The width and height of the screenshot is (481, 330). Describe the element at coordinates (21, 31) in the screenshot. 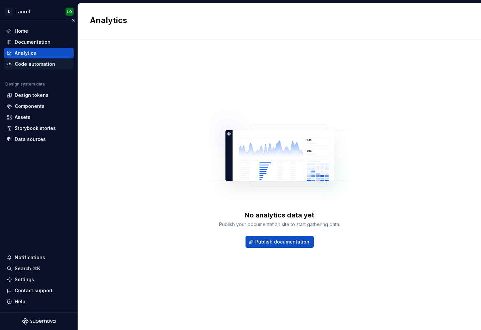

I see `div: Home` at that location.